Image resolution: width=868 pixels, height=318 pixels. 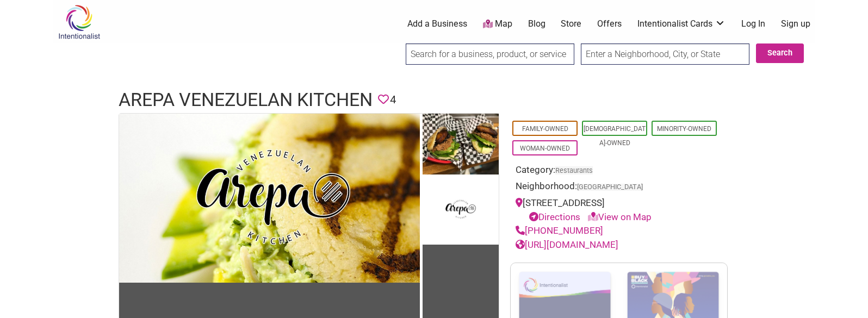 I want to click on button: Search, so click(x=780, y=53).